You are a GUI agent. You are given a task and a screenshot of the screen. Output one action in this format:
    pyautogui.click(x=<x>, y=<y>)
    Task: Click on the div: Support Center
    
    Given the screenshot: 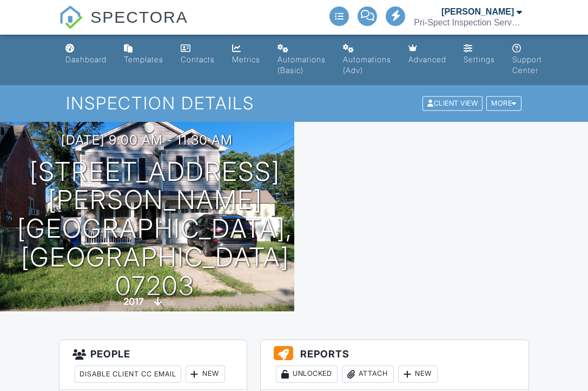 What is the action you would take?
    pyautogui.click(x=527, y=64)
    